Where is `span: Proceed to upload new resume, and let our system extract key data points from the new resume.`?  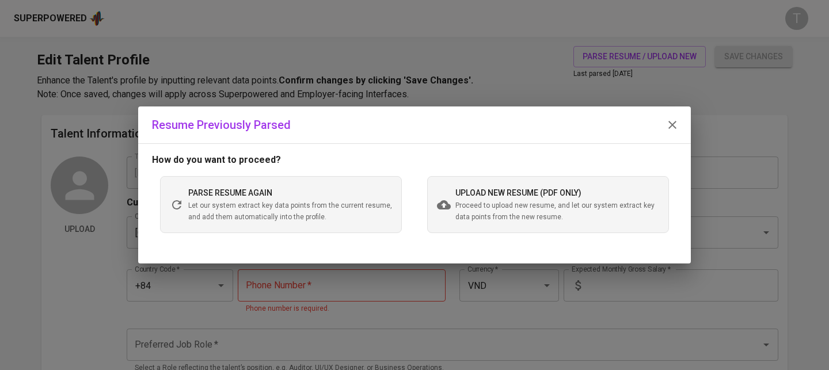
span: Proceed to upload new resume, and let our system extract key data points from the new resume. is located at coordinates (558, 212).